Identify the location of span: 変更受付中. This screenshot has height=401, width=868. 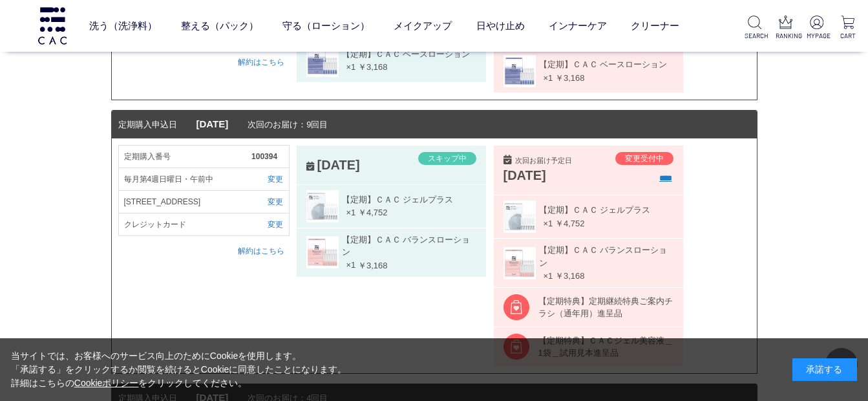
(644, 158).